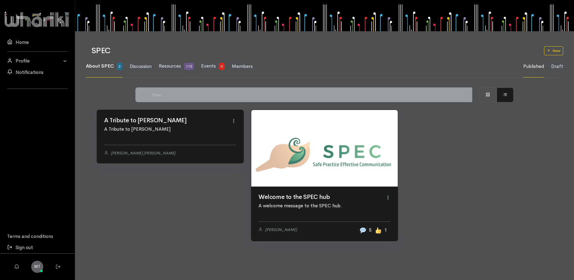 The height and width of the screenshot is (280, 574). I want to click on span: 0, so click(222, 66).